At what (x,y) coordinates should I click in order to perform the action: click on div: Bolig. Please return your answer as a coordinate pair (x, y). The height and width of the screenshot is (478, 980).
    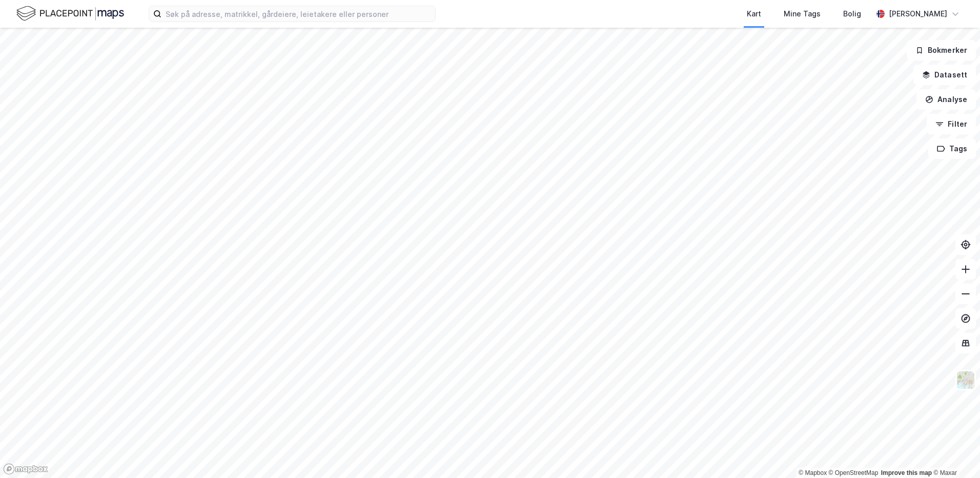
    Looking at the image, I should click on (852, 14).